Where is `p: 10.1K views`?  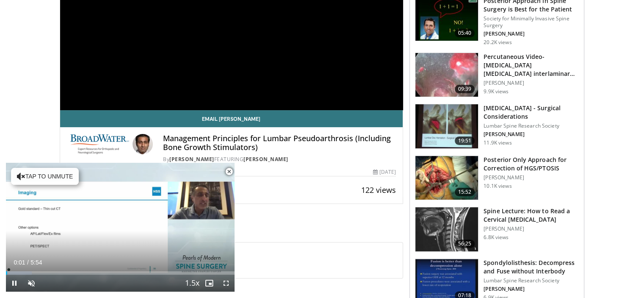 p: 10.1K views is located at coordinates (498, 186).